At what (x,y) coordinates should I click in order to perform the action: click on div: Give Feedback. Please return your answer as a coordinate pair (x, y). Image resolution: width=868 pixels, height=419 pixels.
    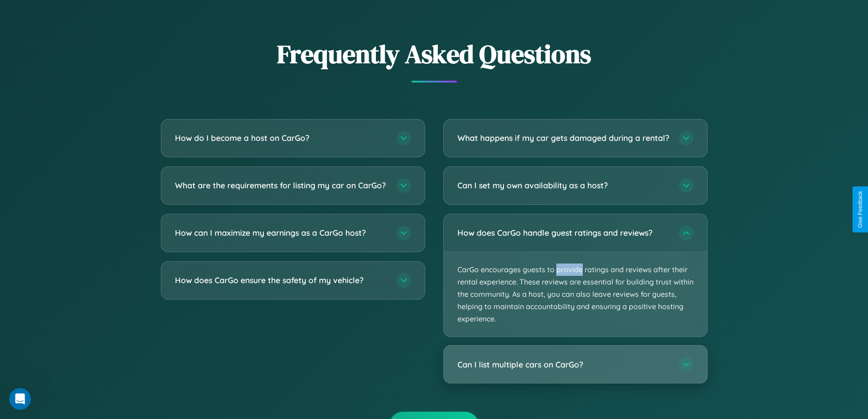
    Looking at the image, I should click on (861, 210).